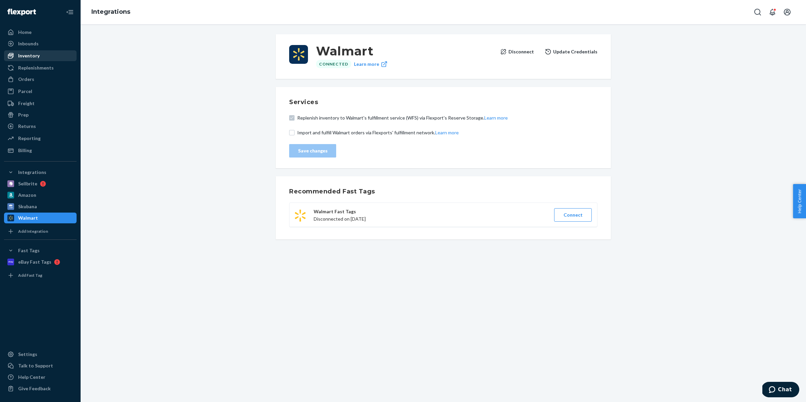 This screenshot has width=806, height=402. What do you see at coordinates (27, 126) in the screenshot?
I see `div: Returns` at bounding box center [27, 126].